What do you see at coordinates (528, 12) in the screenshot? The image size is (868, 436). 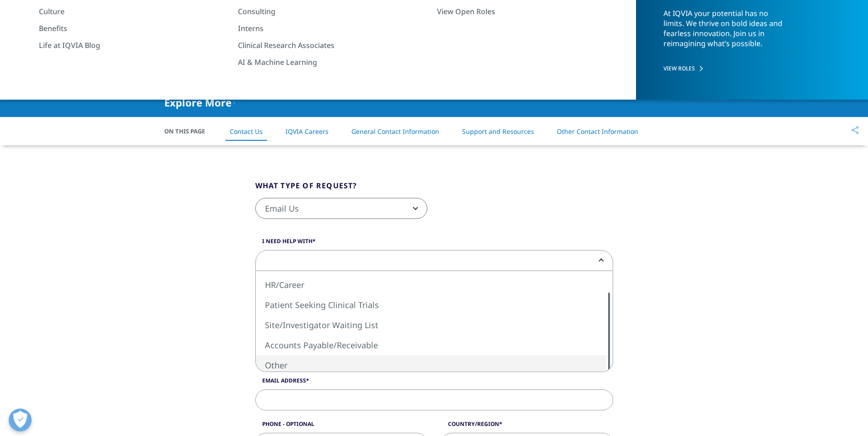 I see `a: View Open Roles` at bounding box center [528, 12].